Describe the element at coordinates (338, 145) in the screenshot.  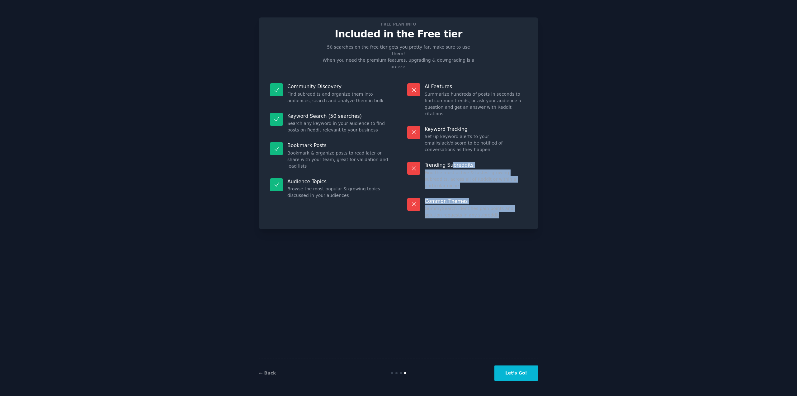
I see `p: Bookmark Posts` at that location.